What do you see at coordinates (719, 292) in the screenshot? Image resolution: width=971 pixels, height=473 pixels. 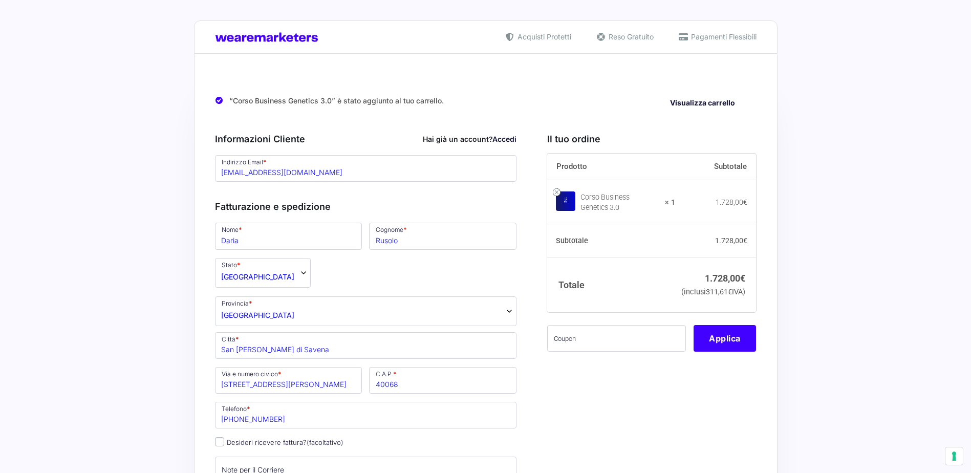 I see `span: 311,61` at bounding box center [719, 292].